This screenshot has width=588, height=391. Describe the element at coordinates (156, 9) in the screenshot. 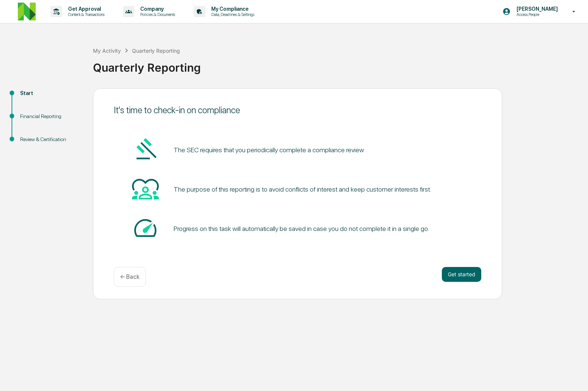

I see `p: Company` at that location.